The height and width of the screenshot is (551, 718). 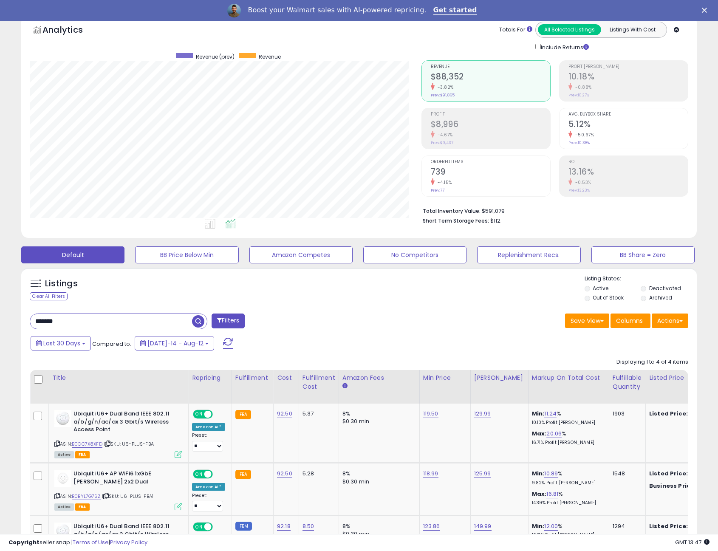 I want to click on div: Clear All Filters, so click(x=48, y=296).